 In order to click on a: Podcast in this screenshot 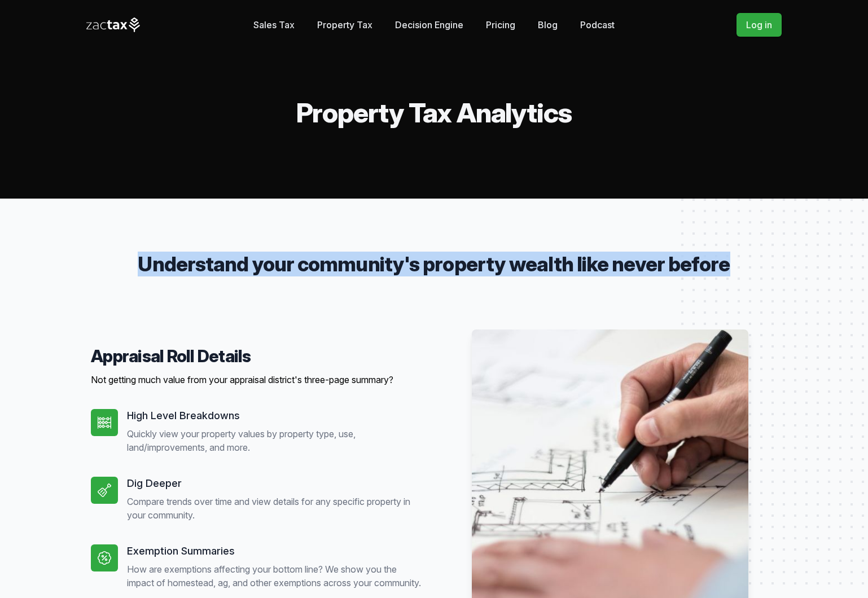, I will do `click(597, 25)`.